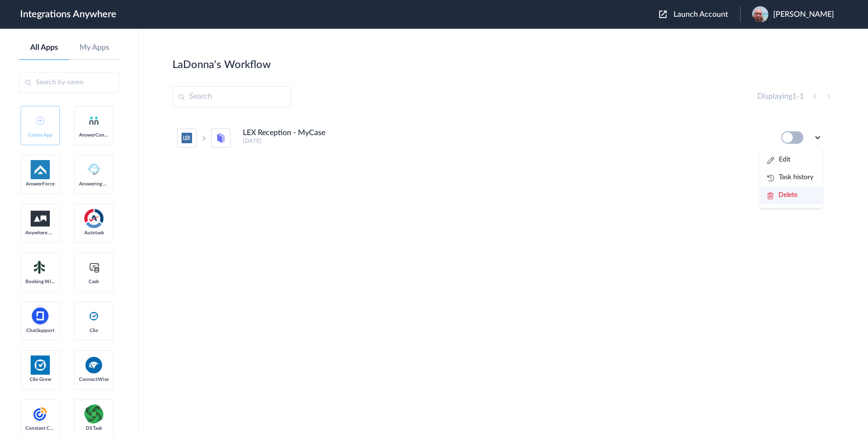 This screenshot has width=868, height=436. What do you see at coordinates (40, 429) in the screenshot?
I see `span: Constant Contact` at bounding box center [40, 429].